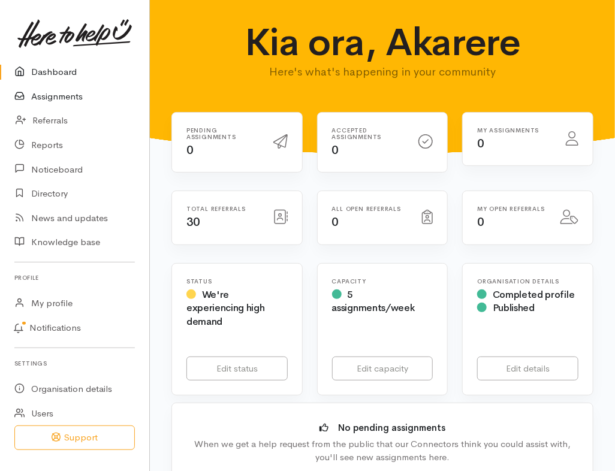 Image resolution: width=615 pixels, height=471 pixels. I want to click on span: Completed profile, so click(533, 294).